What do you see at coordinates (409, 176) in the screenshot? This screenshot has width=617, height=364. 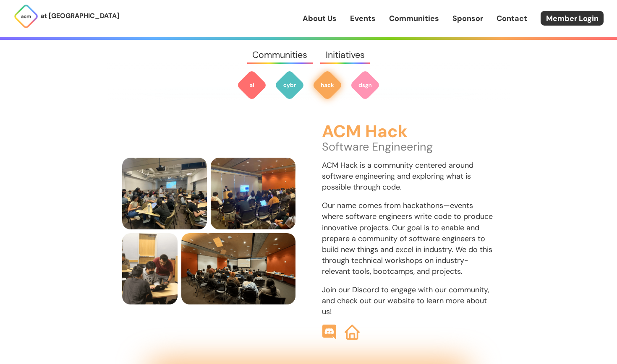 I see `p: ACM Hack is a community centered around software engineering and exploring what is possible throu...` at bounding box center [409, 176].